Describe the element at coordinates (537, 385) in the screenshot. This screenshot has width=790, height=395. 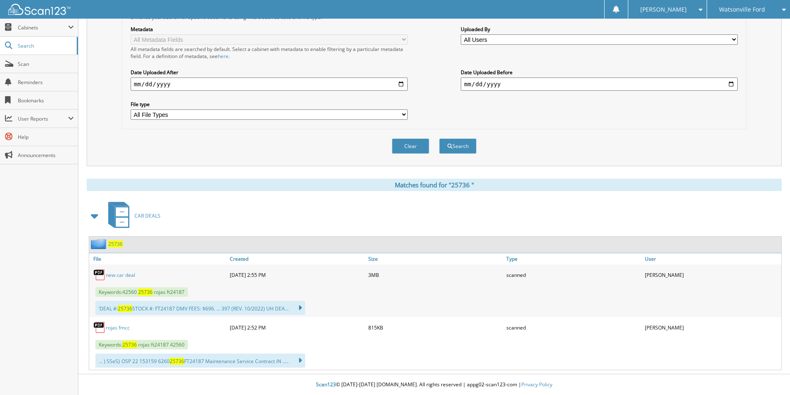
I see `a: Privacy Policy` at that location.